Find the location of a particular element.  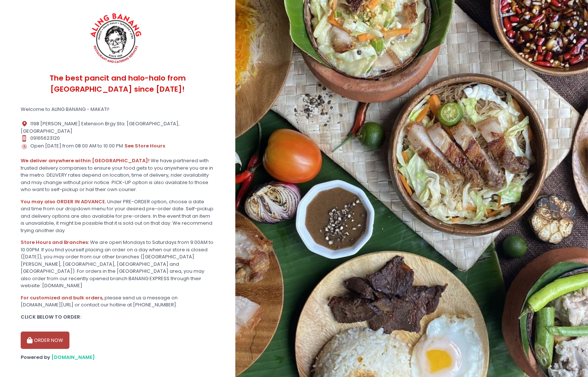

b: You may also ORDER IN ADVANCE. is located at coordinates (63, 202).